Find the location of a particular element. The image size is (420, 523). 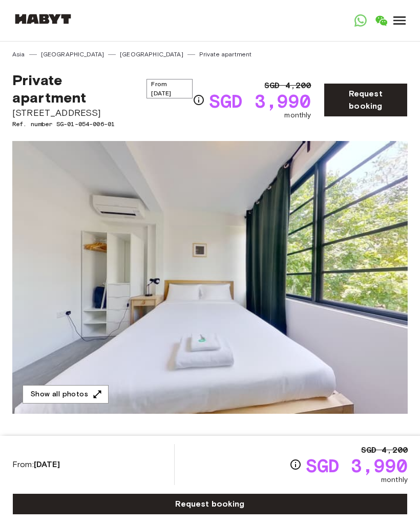

span: From: is located at coordinates (36, 464).